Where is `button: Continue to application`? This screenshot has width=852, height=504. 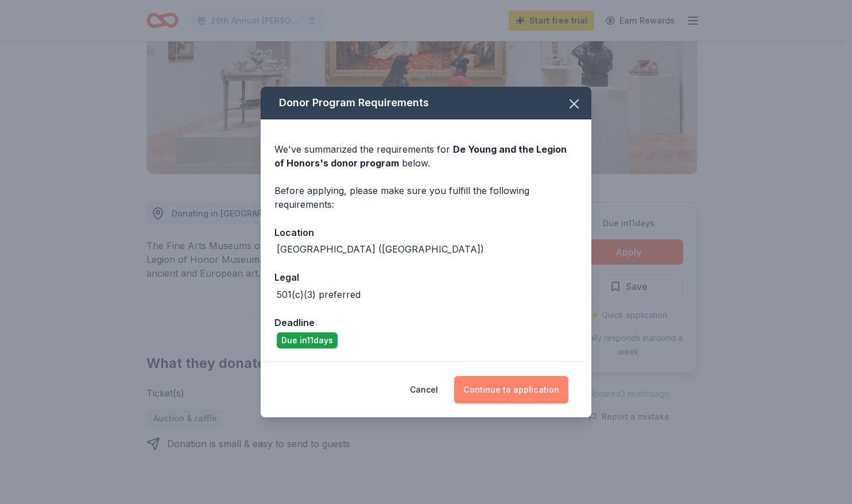 button: Continue to application is located at coordinates (511, 390).